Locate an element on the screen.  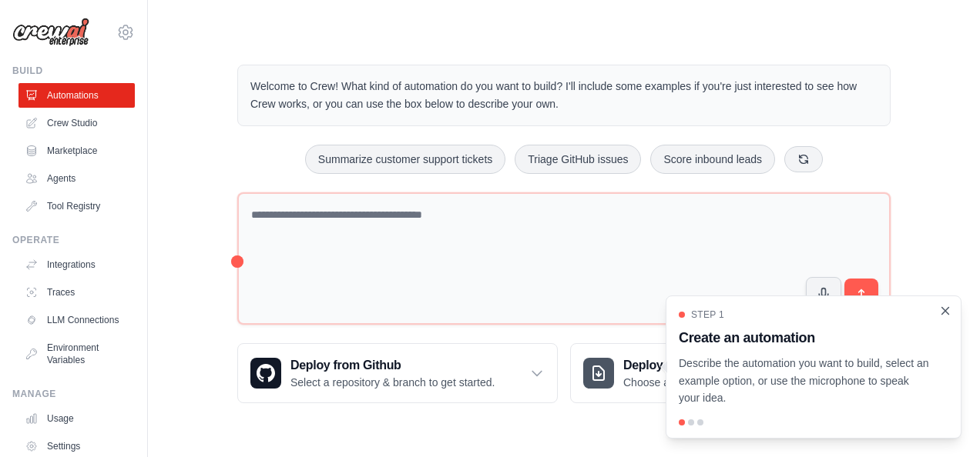
p: Choose a zip file to upload. is located at coordinates (688, 382).